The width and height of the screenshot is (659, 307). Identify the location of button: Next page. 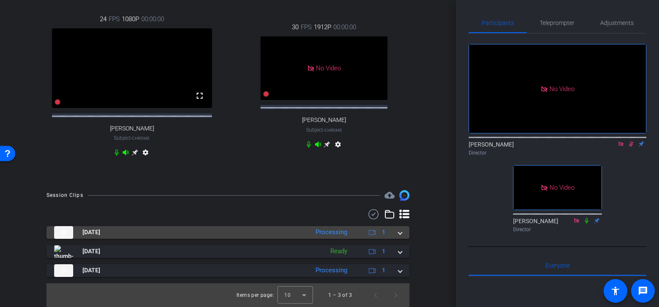
(396, 295).